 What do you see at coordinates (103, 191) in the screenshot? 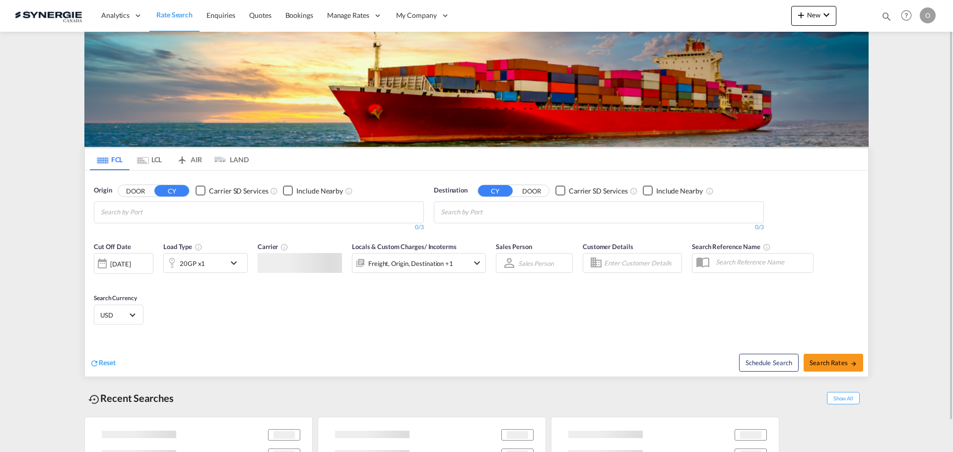
I see `span: Origin` at bounding box center [103, 191].